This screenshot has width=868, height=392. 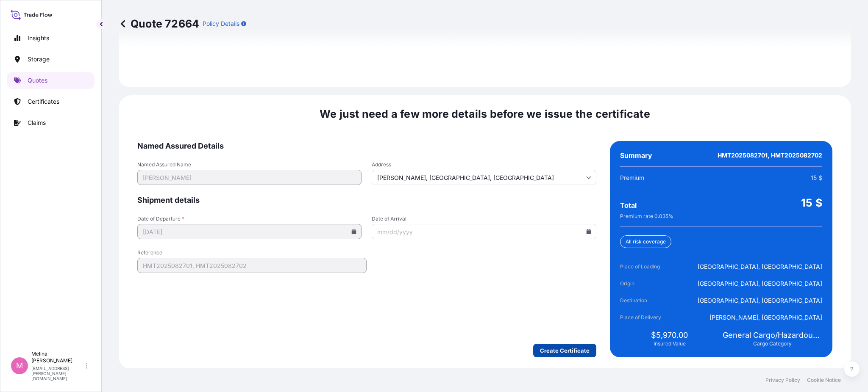 What do you see at coordinates (38, 59) in the screenshot?
I see `p: Storage` at bounding box center [38, 59].